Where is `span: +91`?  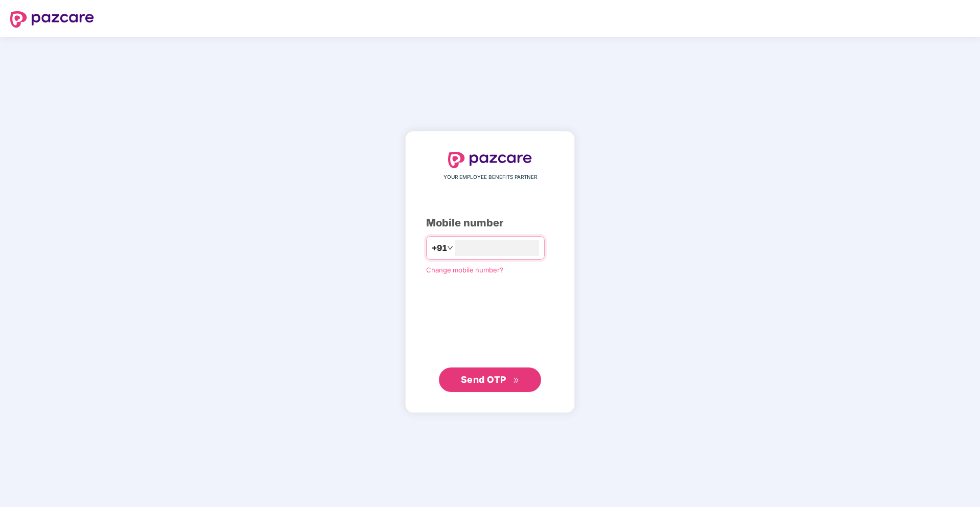
span: +91 is located at coordinates (439, 248).